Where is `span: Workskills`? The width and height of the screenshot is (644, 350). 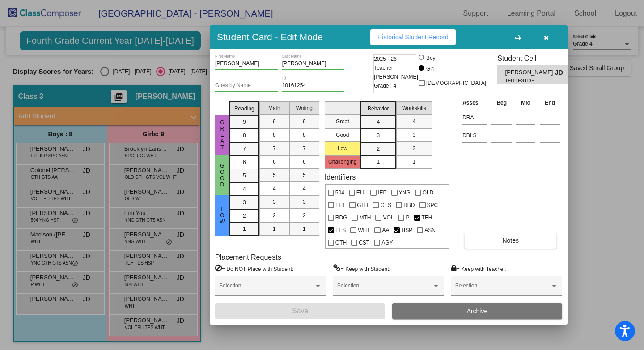 span: Workskills is located at coordinates (414, 108).